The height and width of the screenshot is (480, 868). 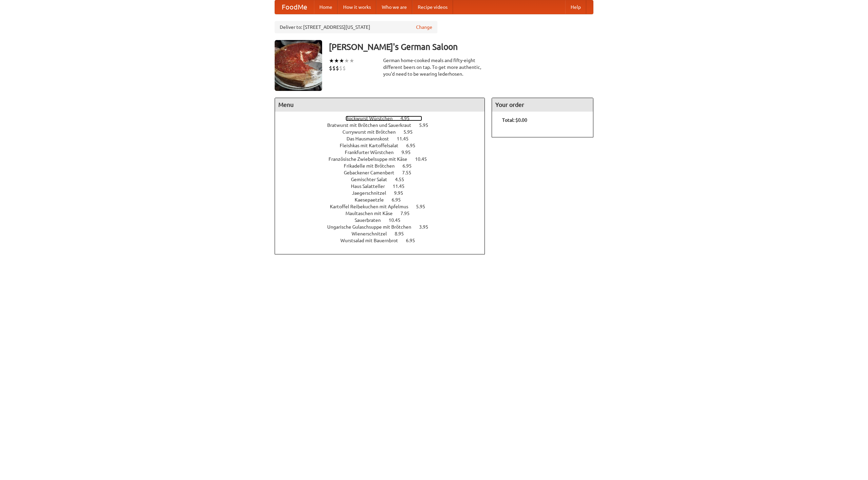 I want to click on a: Kaesepaetzle 6.95, so click(x=384, y=200).